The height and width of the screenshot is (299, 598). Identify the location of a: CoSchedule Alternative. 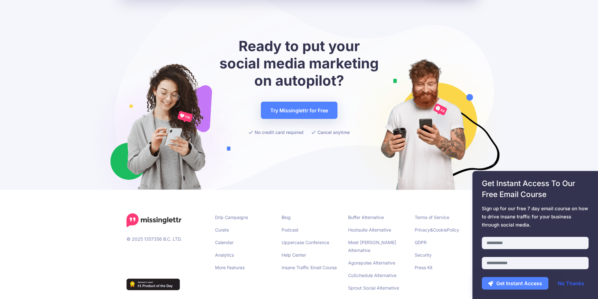
(372, 275).